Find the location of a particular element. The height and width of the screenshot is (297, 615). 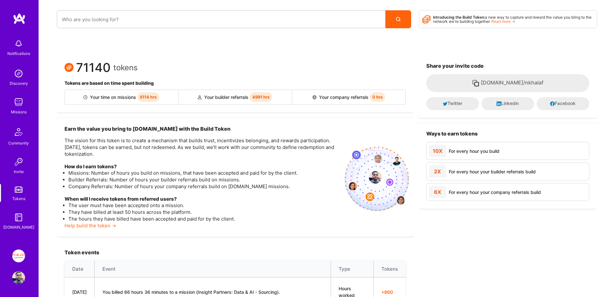

img: Insight Partners: Data & AI - Sourcing is located at coordinates (19, 256).